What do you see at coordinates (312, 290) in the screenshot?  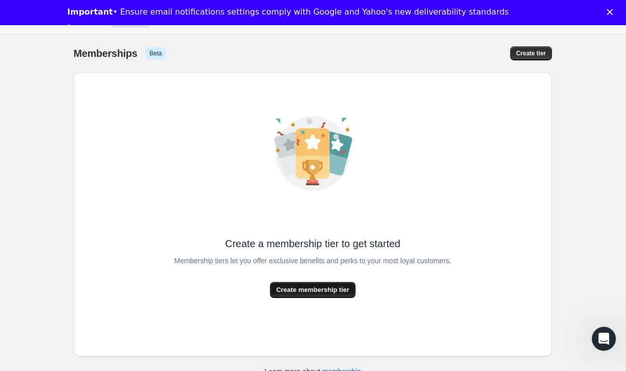 I see `button: Create membership tier` at bounding box center [312, 290].